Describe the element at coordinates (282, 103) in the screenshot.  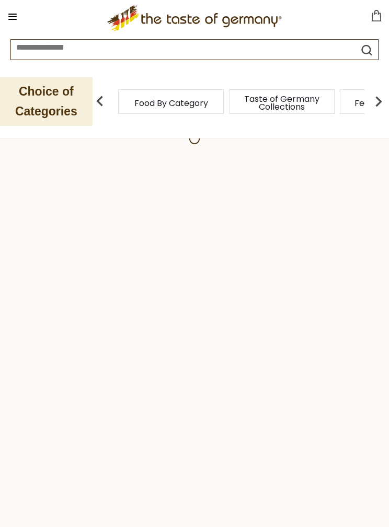
I see `a: Taste of Germany Collections` at that location.